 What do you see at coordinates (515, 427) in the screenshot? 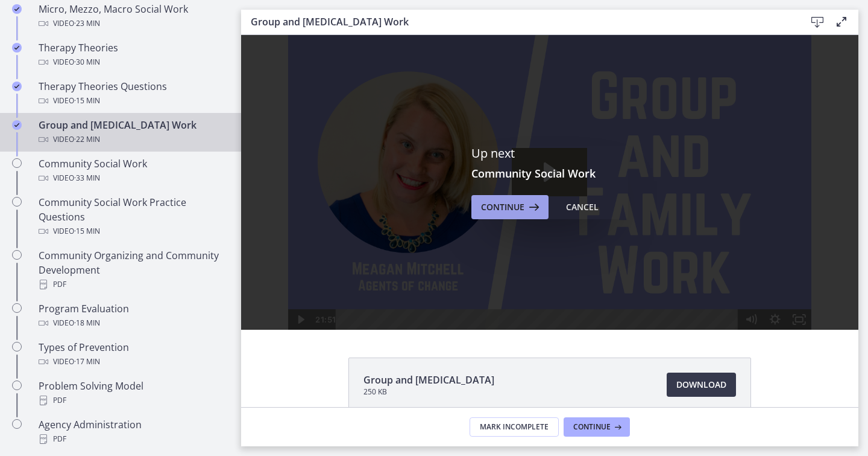
I see `button: Mark Incomplete` at bounding box center [515, 427].